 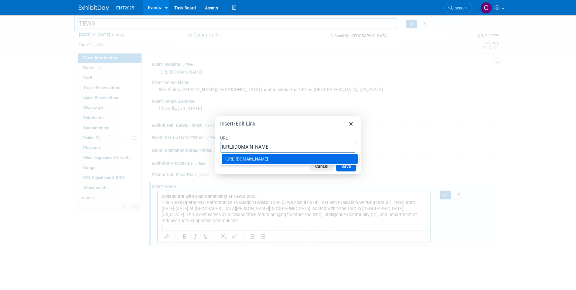 What do you see at coordinates (290, 159) in the screenshot?
I see `div: https://www.militaryexpos.com/tewg/exhibitorinfo/` at bounding box center [290, 159].